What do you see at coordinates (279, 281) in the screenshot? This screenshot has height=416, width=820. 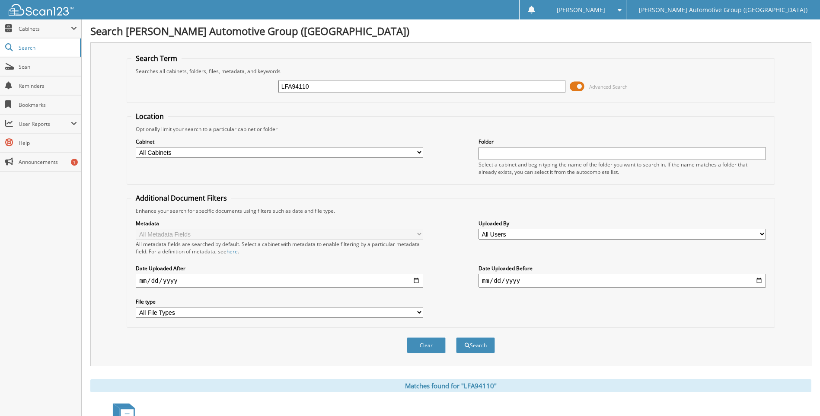 I see `input: start` at bounding box center [279, 281].